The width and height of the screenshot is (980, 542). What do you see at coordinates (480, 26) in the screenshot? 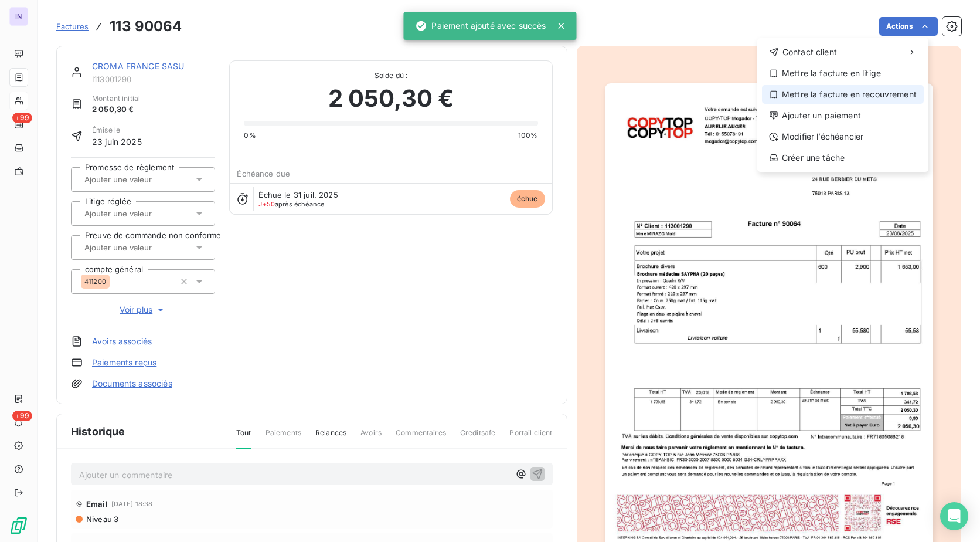
I see `div: Paiement ajouté avec succès` at bounding box center [480, 26].